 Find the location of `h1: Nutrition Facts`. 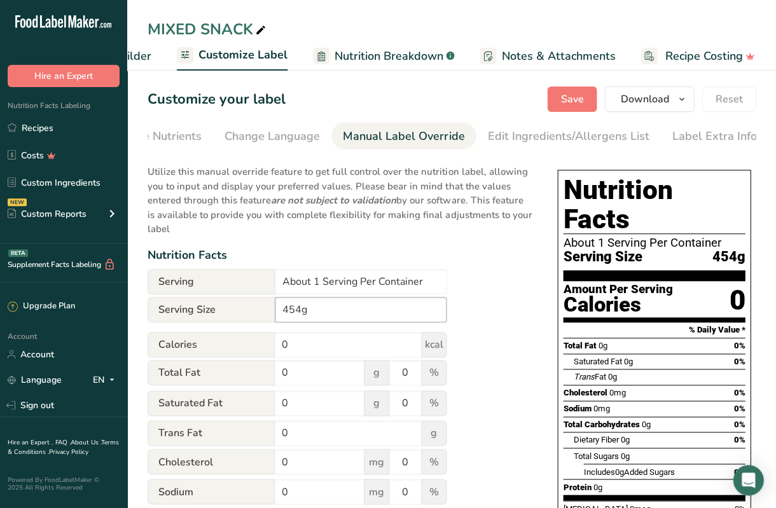

h1: Nutrition Facts is located at coordinates (654, 205).